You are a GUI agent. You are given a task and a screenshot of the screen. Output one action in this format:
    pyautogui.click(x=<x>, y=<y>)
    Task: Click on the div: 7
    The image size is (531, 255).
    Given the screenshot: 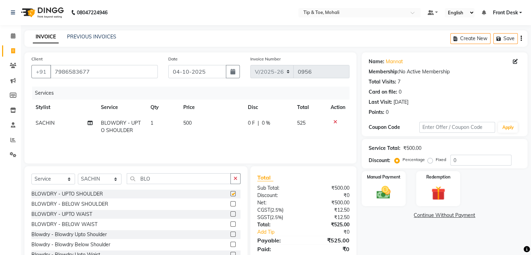 What is the action you would take?
    pyautogui.click(x=399, y=82)
    